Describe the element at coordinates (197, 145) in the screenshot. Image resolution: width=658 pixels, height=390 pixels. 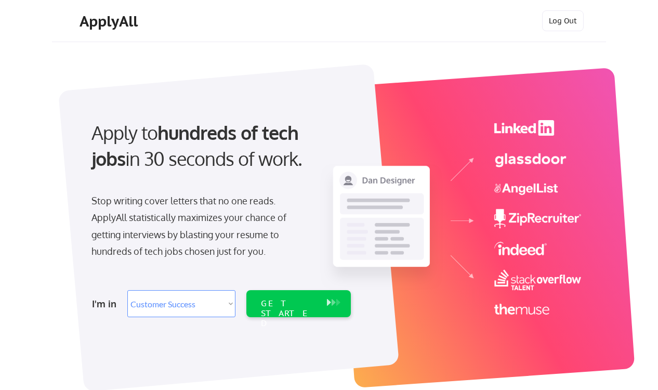
I see `strong: hundreds of tech jobs` at that location.